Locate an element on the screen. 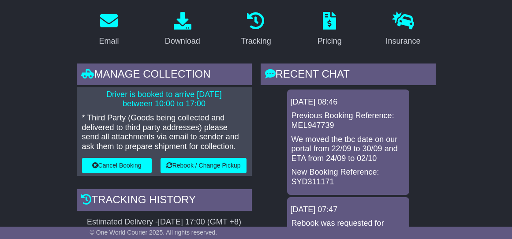  div: Estimated Delivery - is located at coordinates (164, 222).